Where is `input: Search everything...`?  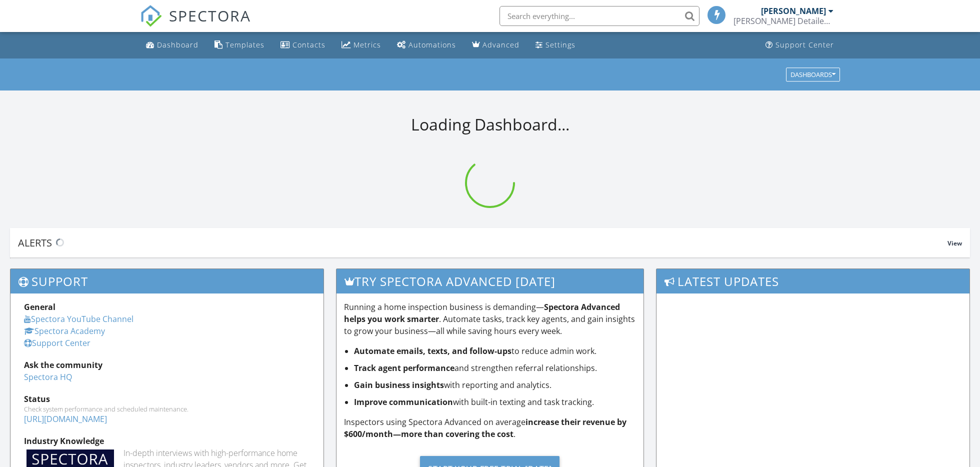
input: Search everything... is located at coordinates (600, 16).